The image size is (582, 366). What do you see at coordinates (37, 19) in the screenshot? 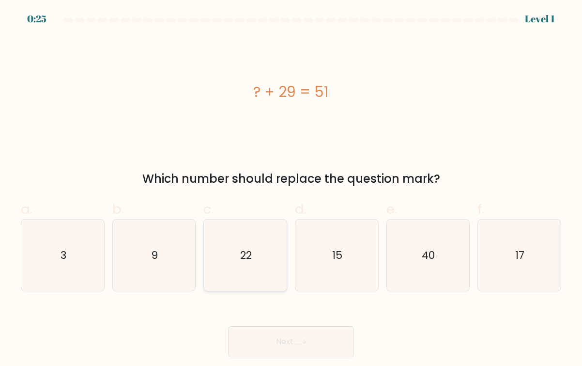
I see `div: 0:25` at bounding box center [37, 19].